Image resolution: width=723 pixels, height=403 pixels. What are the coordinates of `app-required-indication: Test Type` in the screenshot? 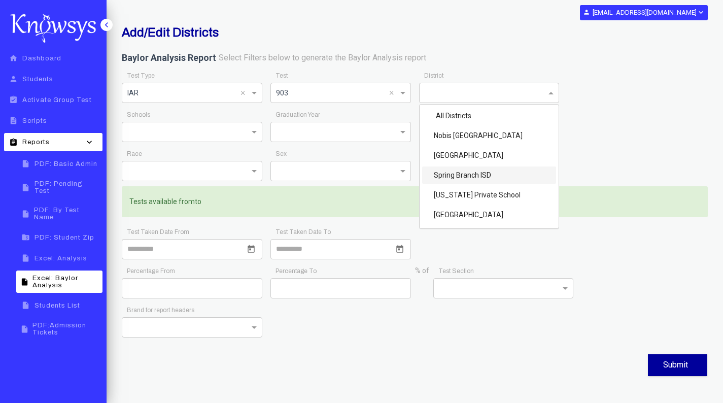 It's located at (141, 76).